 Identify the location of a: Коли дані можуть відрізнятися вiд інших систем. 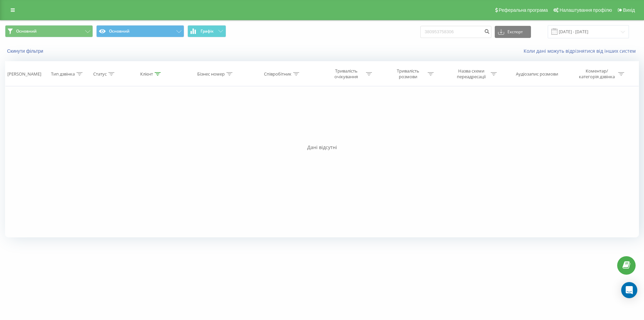
(581, 51).